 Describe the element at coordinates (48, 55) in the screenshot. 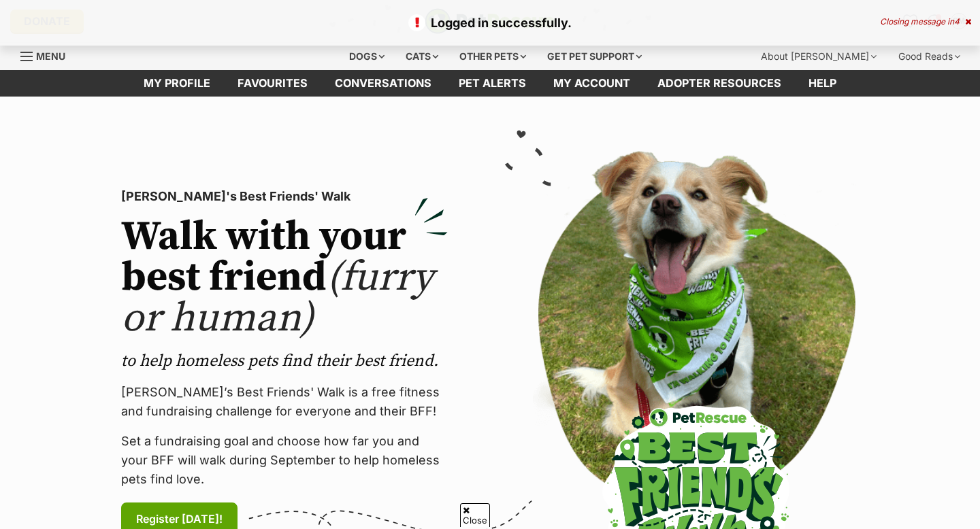

I see `a: Menu` at that location.